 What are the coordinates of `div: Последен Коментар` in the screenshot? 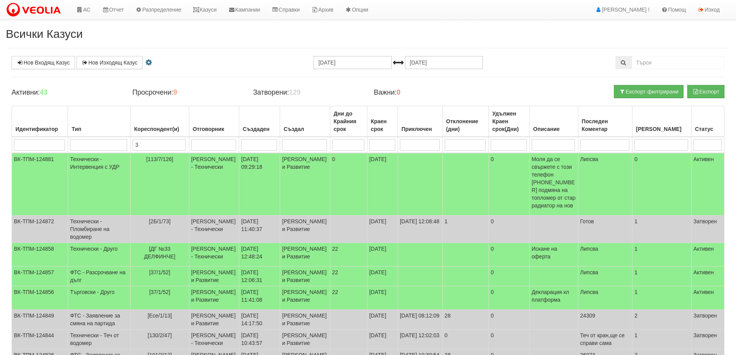 It's located at (605, 125).